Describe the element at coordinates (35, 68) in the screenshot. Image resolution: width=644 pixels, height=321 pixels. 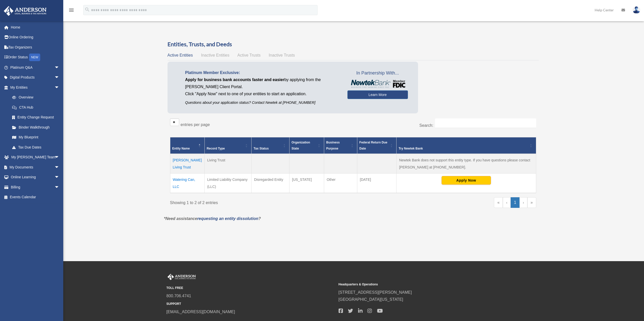
I see `a: Platinum Q&Aarrow_drop_down` at that location.